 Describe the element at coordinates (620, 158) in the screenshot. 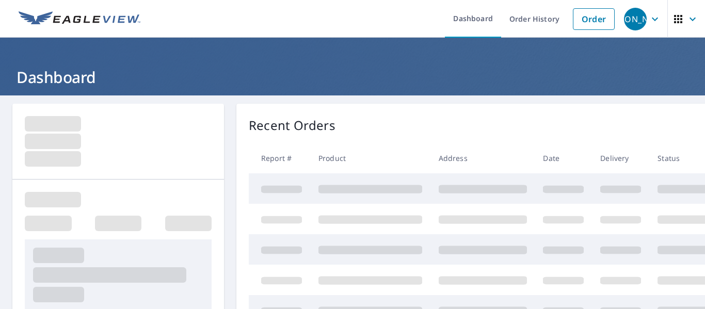

I see `th: Delivery` at that location.